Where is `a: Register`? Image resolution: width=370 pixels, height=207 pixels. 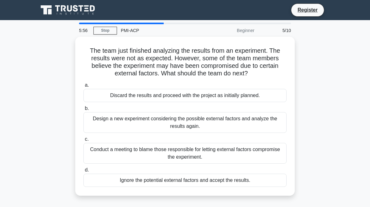 a: Register is located at coordinates (308, 10).